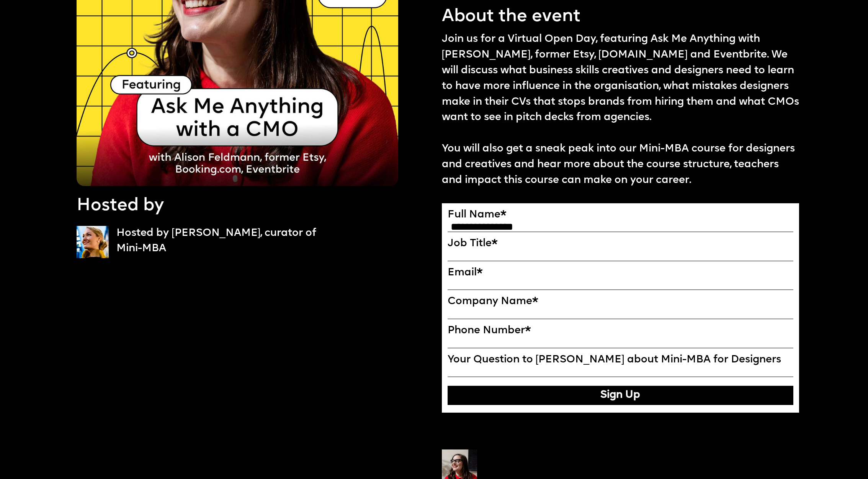 The image size is (868, 479). Describe the element at coordinates (621, 215) in the screenshot. I see `label: Full Name` at that location.